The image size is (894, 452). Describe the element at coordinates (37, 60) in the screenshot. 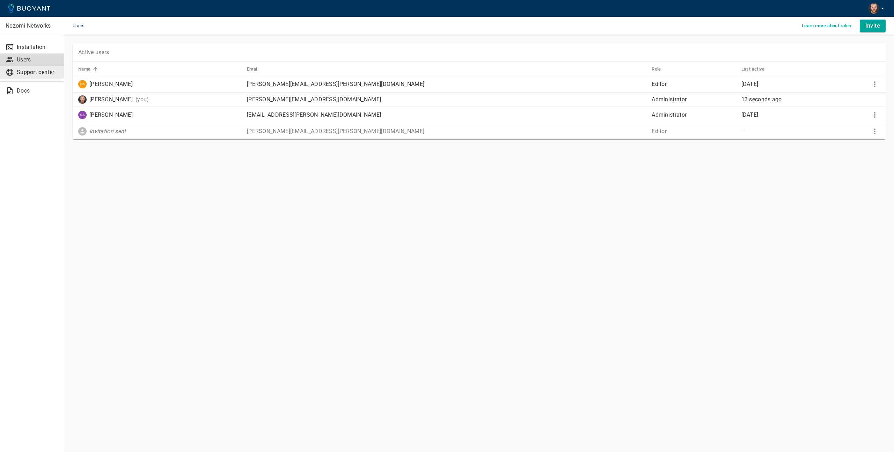

I see `p: Users` at that location.